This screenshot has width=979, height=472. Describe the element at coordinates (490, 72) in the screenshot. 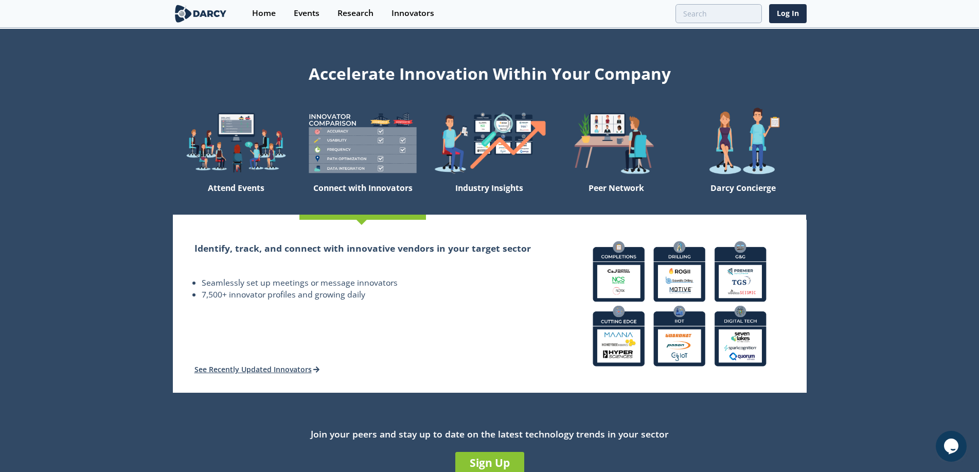

I see `div: Accelerate Innovation Within Your Company` at that location.